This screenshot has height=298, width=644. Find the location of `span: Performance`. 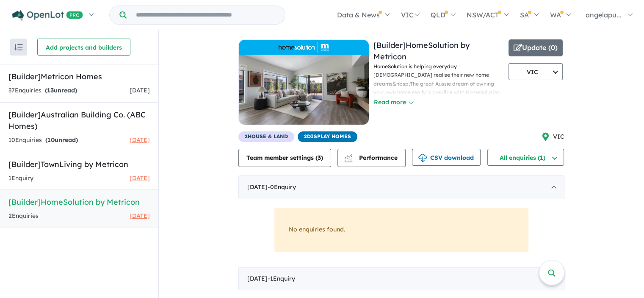

span: Performance is located at coordinates (371, 157).